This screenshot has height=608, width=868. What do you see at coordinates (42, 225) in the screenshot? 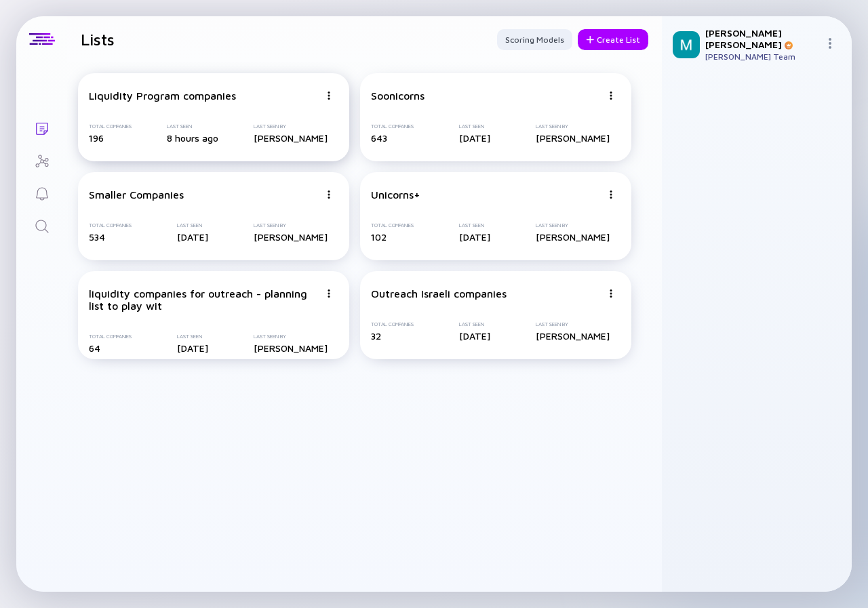
I see `a: Search` at bounding box center [42, 225].